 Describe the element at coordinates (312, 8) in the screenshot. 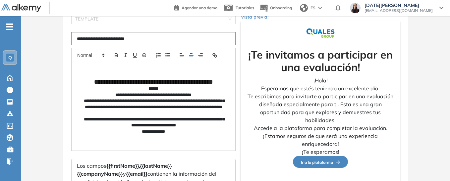

I see `span: ES` at that location.